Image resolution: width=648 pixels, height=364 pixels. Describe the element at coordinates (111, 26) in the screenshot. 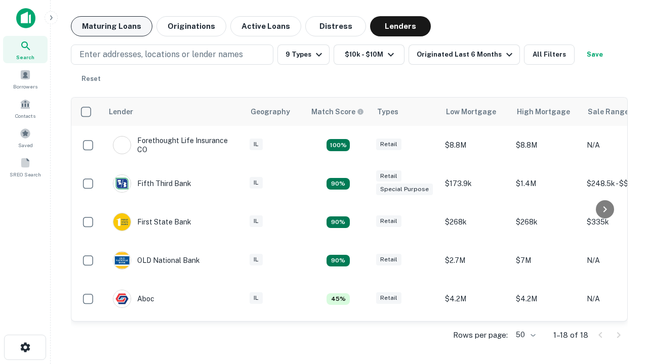

I see `button: Maturing Loans` at that location.